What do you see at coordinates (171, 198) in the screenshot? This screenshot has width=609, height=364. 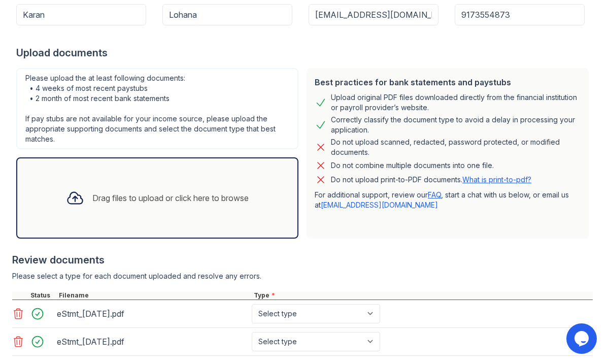 I see `div: Drag files to upload or click here to browse` at bounding box center [171, 198].